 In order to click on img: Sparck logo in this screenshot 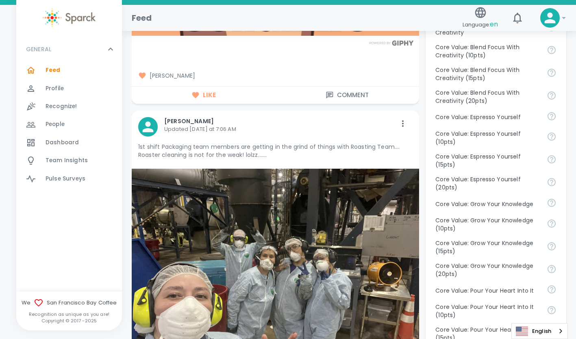, I will do `click(69, 17)`.